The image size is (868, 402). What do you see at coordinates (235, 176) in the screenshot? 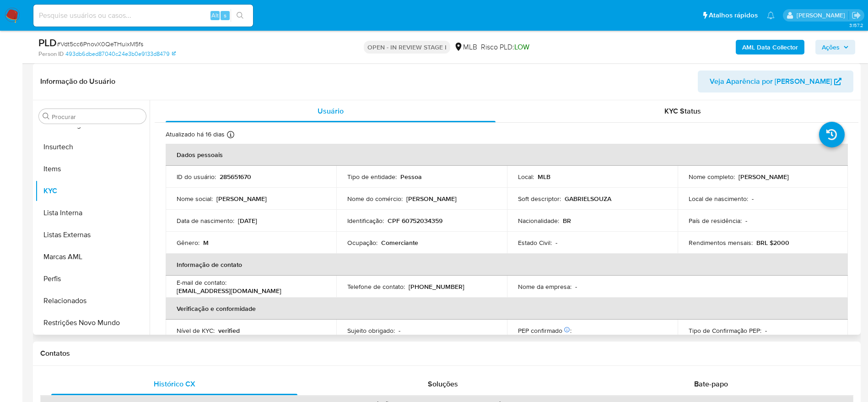
I see `p: 285651670` at bounding box center [235, 176].